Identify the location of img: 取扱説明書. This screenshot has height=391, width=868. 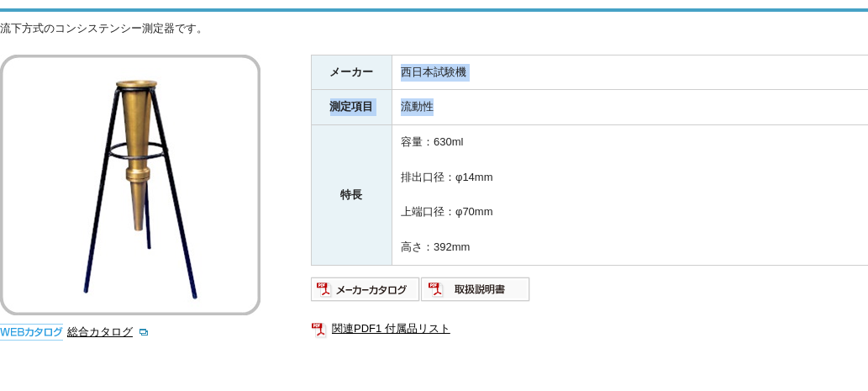
(476, 289).